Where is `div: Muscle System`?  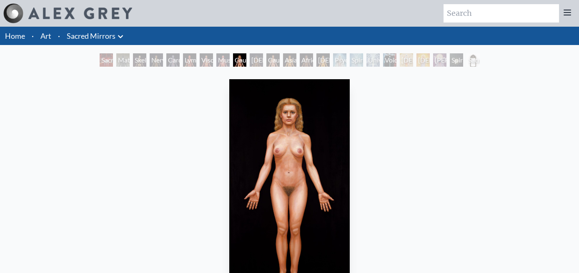
div: Muscle System is located at coordinates (223, 60).